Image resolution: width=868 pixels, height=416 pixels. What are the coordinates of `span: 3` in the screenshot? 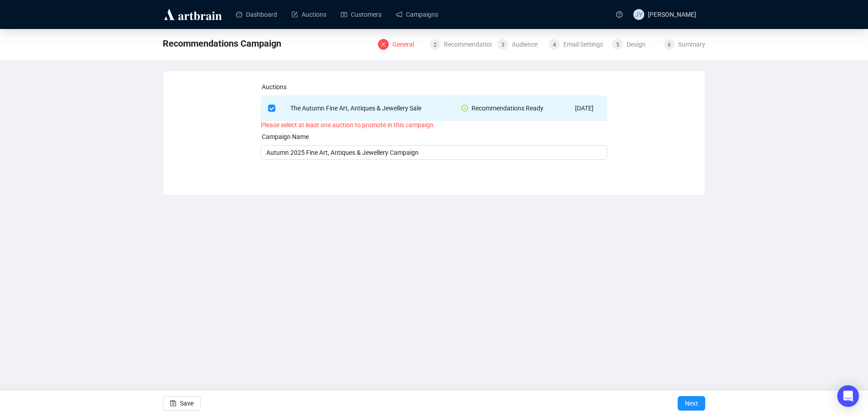 It's located at (503, 45).